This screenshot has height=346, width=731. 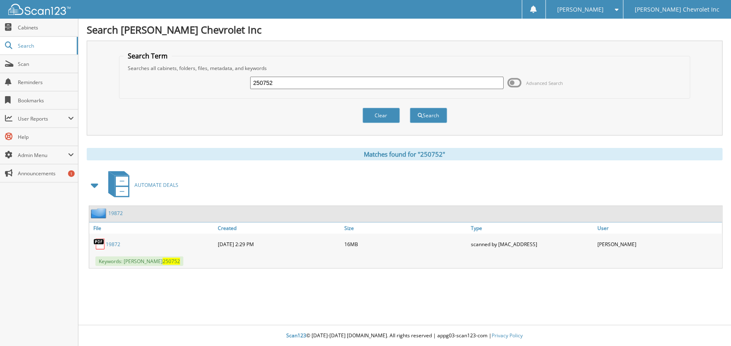 What do you see at coordinates (46, 173) in the screenshot?
I see `span: Announcements` at bounding box center [46, 173].